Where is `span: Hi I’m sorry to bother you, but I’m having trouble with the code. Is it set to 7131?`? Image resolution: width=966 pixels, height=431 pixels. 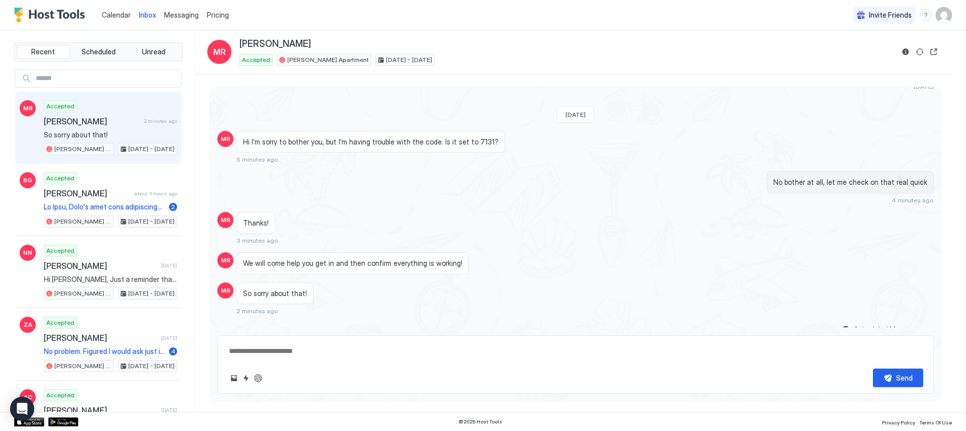 span: Hi I’m sorry to bother you, but I’m having trouble with the code. Is it set to 7131? is located at coordinates (371, 142).